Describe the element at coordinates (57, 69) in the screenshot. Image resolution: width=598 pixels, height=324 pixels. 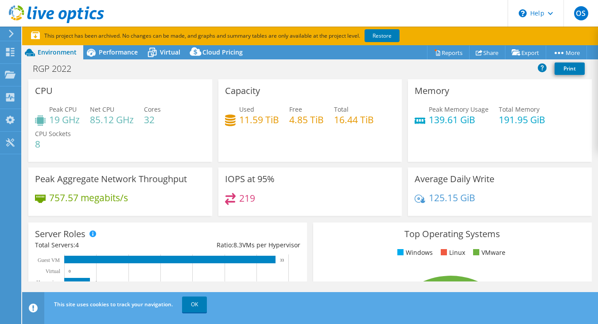
I see `h1: RGP 2022` at that location.